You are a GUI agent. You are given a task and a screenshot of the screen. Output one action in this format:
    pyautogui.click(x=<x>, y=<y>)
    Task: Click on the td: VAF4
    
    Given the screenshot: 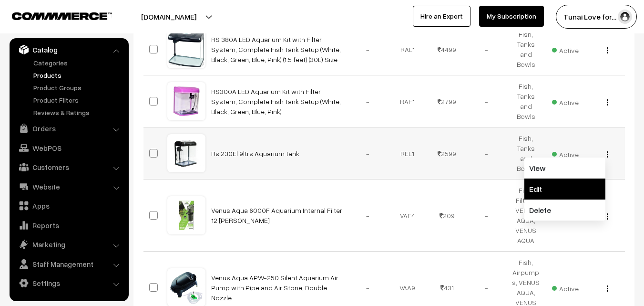 What is the action you would take?
    pyautogui.click(x=407, y=215)
    